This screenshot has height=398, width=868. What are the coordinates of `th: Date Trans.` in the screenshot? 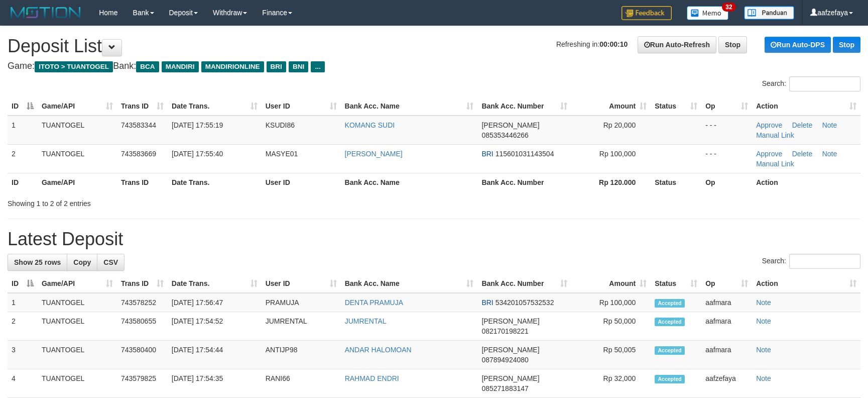 It's located at (214, 182).